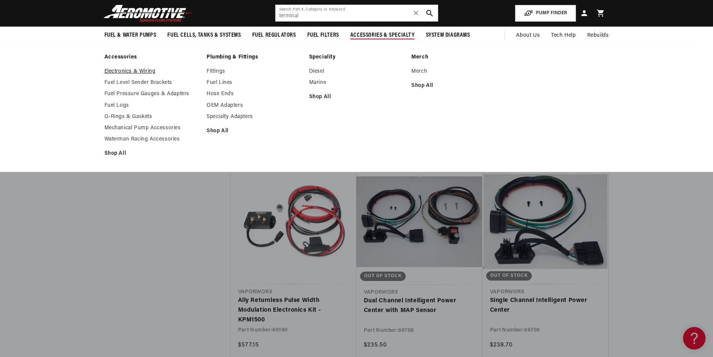  Describe the element at coordinates (254, 94) in the screenshot. I see `a: Hose Ends` at that location.